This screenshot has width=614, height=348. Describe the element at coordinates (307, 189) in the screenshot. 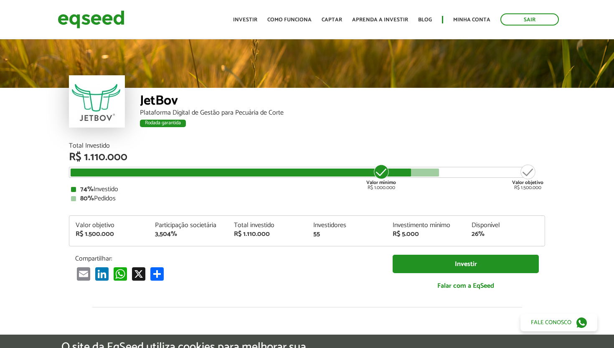

I see `div: Investido` at that location.